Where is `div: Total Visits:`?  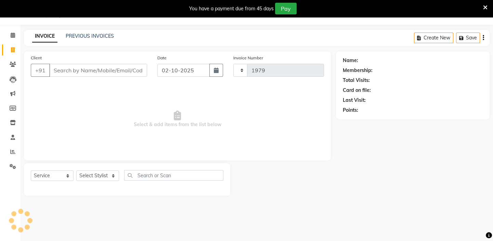
div: Total Visits: is located at coordinates (356, 80).